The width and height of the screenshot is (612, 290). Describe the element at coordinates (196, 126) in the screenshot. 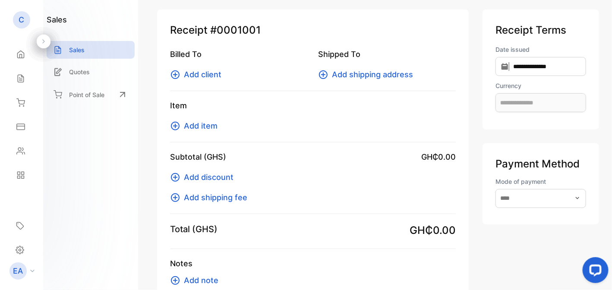

I see `button: Add item` at that location.